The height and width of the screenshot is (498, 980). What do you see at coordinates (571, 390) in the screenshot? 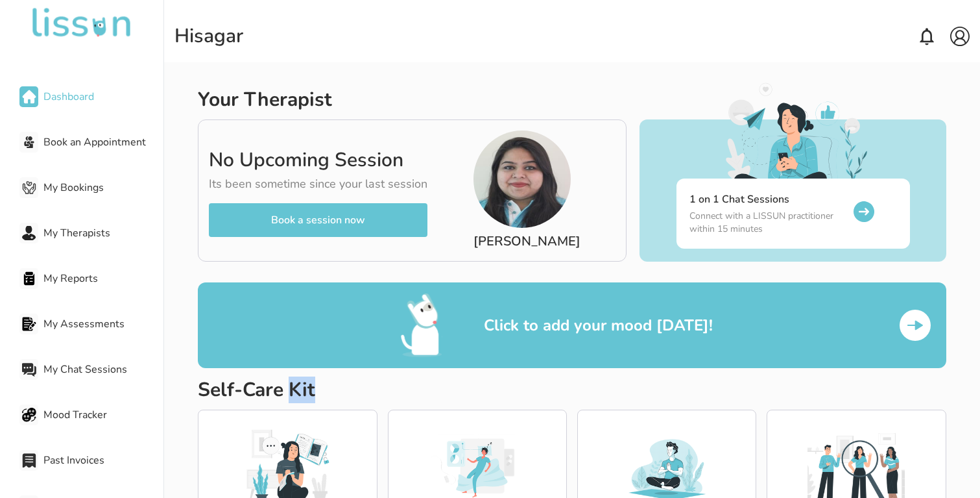
I see `h2: Self-Care Kit` at bounding box center [571, 390].